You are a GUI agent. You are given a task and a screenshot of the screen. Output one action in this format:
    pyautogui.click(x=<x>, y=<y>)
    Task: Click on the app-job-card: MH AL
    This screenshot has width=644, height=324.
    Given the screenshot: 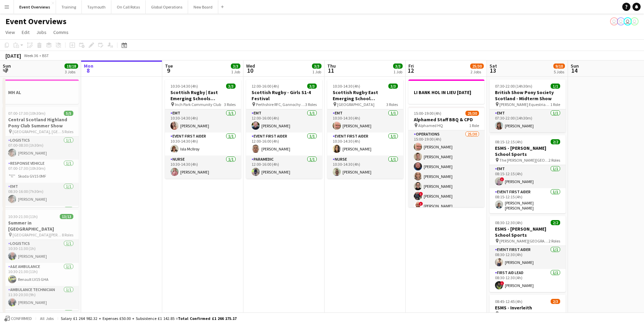 What is the action you would take?
    pyautogui.click(x=41, y=92)
    